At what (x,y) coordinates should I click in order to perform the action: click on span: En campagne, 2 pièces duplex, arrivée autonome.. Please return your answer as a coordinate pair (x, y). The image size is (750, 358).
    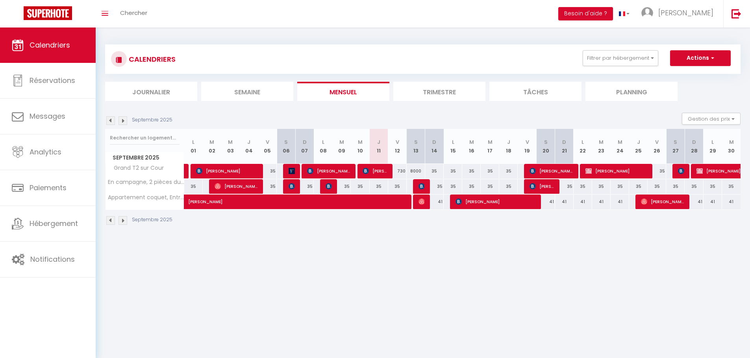
    Looking at the image, I should click on (146, 182).